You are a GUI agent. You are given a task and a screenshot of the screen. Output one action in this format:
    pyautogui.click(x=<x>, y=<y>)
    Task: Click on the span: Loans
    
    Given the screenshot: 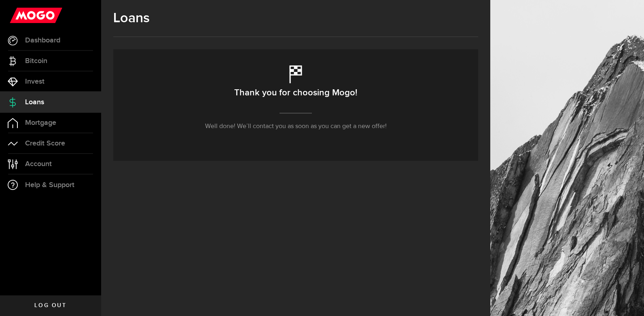 What is the action you would take?
    pyautogui.click(x=34, y=102)
    